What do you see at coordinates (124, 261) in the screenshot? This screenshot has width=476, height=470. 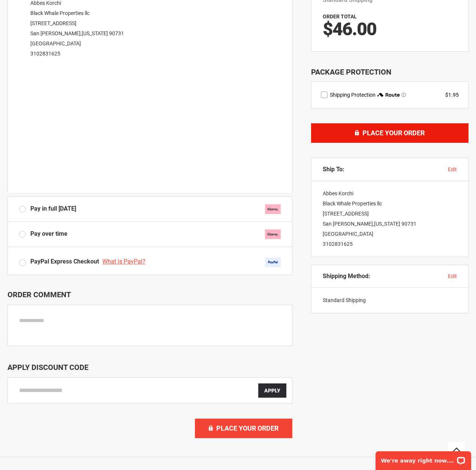 I see `span: What is PayPal?` at bounding box center [124, 261].